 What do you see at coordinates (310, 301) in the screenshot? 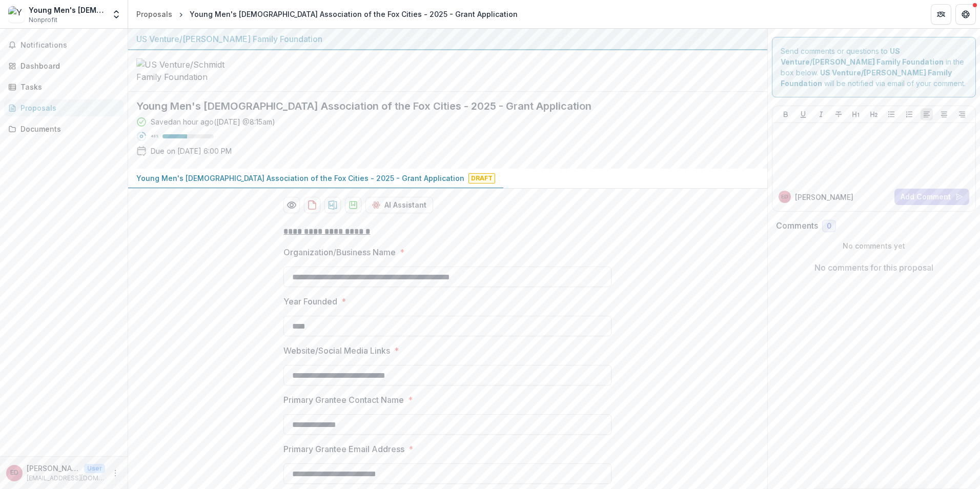
I see `p: Year Founded` at bounding box center [310, 301].